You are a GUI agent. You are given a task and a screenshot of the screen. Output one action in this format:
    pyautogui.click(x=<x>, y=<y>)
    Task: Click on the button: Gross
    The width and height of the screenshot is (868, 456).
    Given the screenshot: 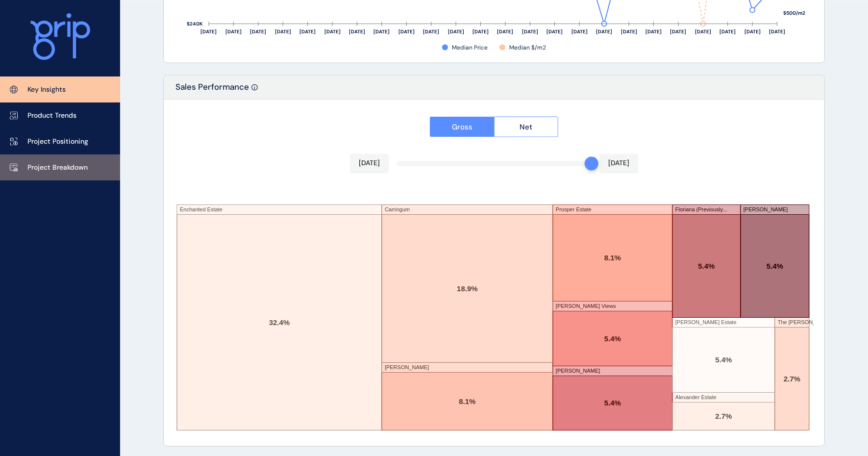 What is the action you would take?
    pyautogui.click(x=461, y=127)
    